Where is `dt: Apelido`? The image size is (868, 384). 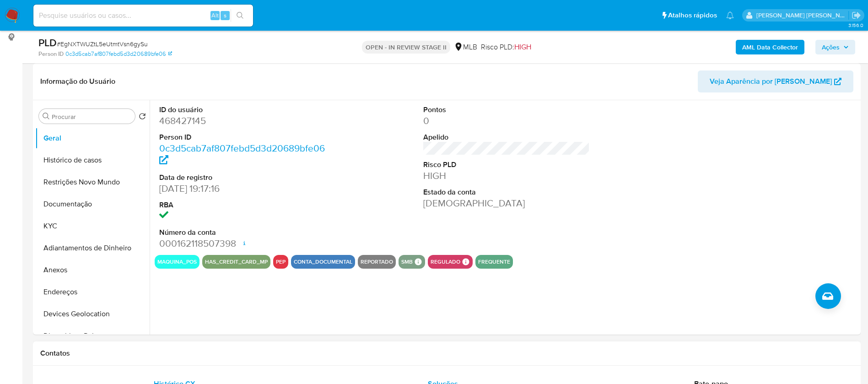
dt: Apelido is located at coordinates (507, 137).